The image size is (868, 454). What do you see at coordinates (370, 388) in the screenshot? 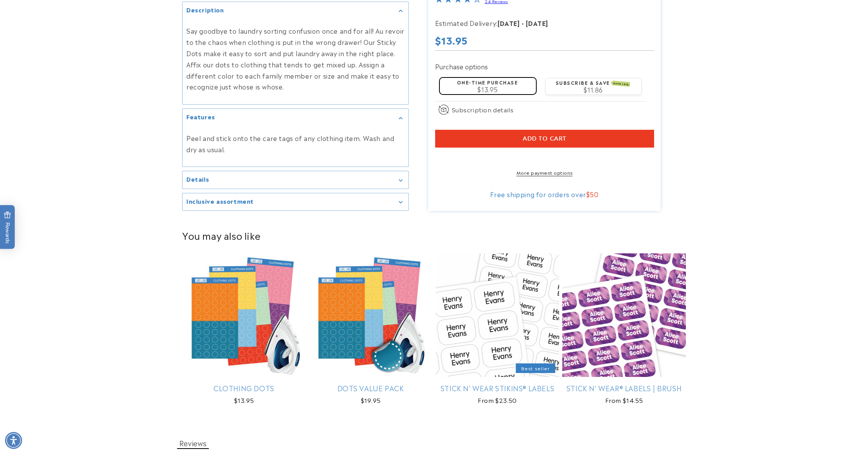
I see `a: Dots Value Pack` at bounding box center [370, 388].